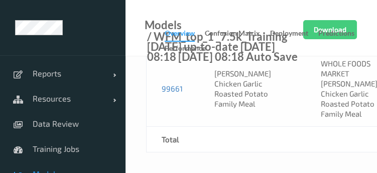  What do you see at coordinates (190, 49) in the screenshot?
I see `a: Performance` at bounding box center [190, 49].